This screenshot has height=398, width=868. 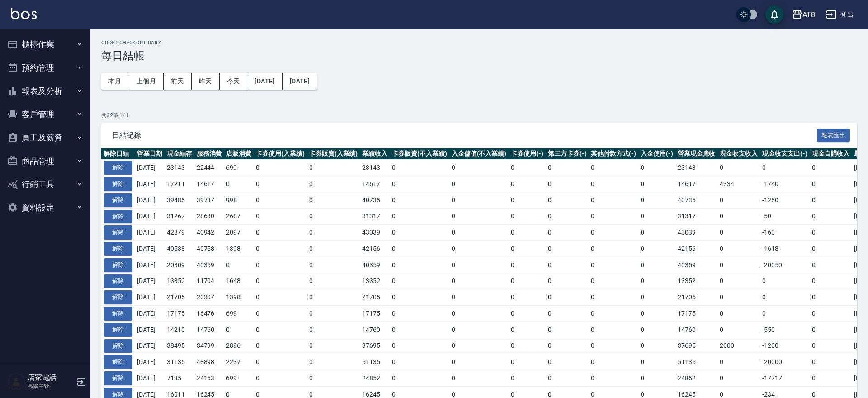 I want to click on td: 31135, so click(x=180, y=362).